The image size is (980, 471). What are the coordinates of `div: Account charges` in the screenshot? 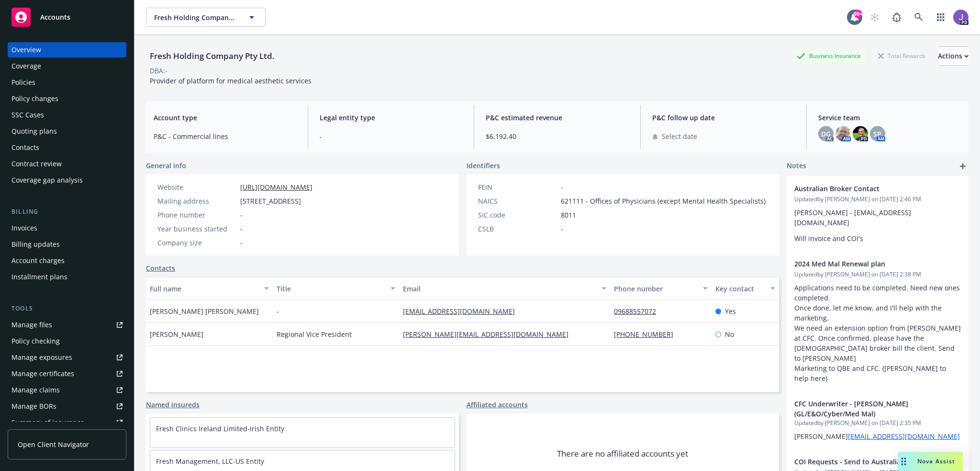 It's located at (38, 261).